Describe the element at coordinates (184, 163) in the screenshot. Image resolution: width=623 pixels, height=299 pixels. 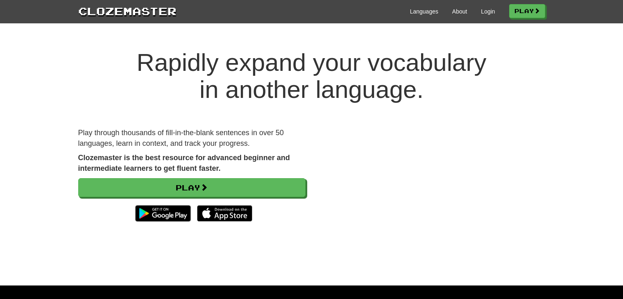
I see `strong: Clozemaster is the best resource for advanced beginner and intermediate learners to get fluent fa...` at that location.